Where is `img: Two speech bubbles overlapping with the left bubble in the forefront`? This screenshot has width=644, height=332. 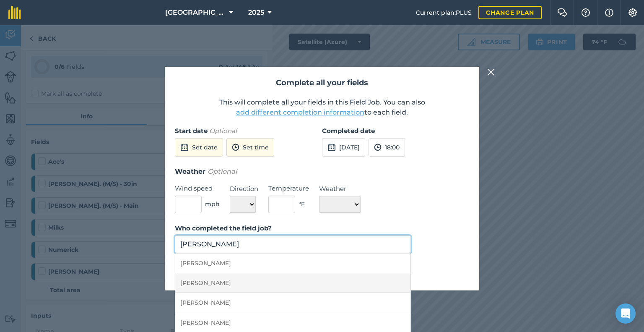
img: Two speech bubbles overlapping with the left bubble in the forefront is located at coordinates (562, 13).